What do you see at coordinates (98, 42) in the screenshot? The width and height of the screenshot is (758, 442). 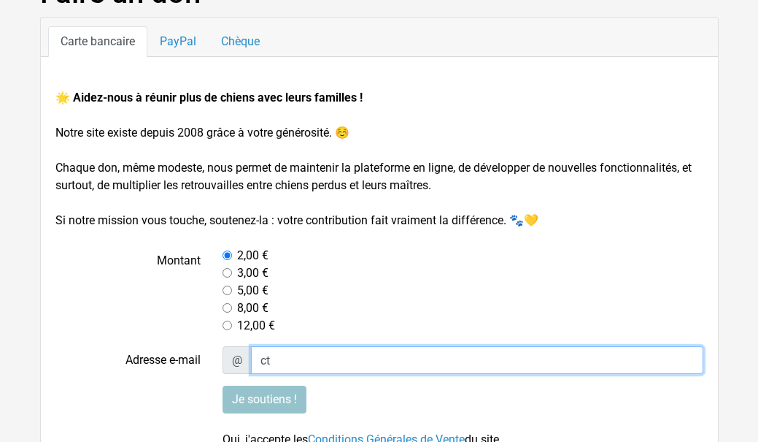 I see `a: Carte bancaire` at bounding box center [98, 42].